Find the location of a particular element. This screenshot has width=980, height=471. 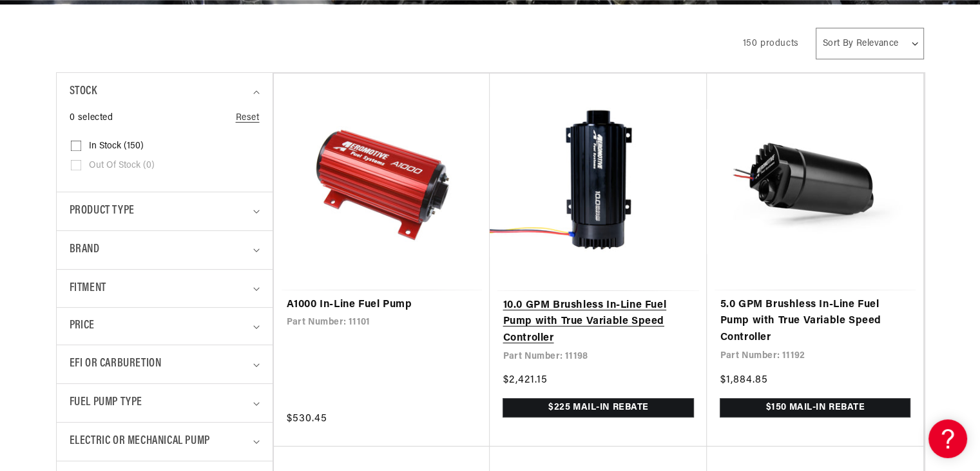

span: Fuel Pump Type is located at coordinates (106, 403).